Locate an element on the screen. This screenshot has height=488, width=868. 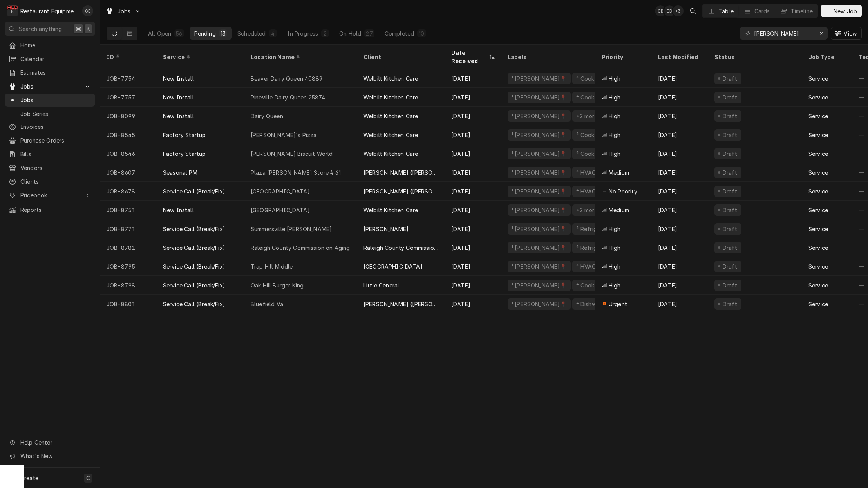
div: ⁴ Refrigeration ❄️ is located at coordinates (600, 247).